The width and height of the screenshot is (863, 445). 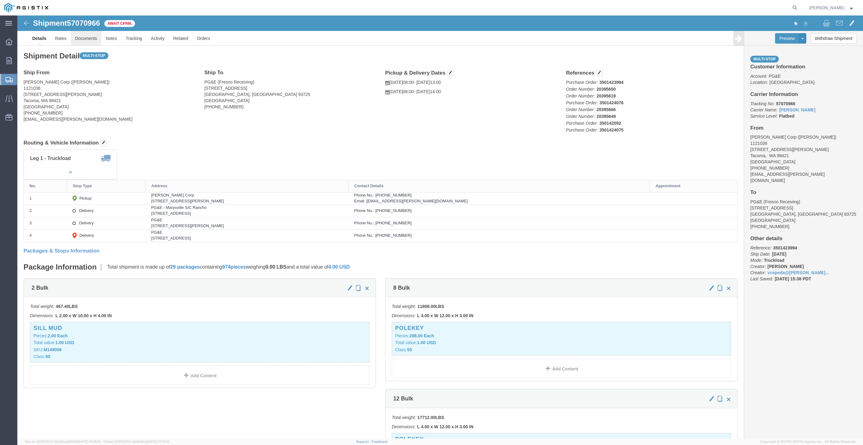 What do you see at coordinates (63, 442) in the screenshot?
I see `span: Server: 2025.20.0-32d5ea39505` at bounding box center [63, 442].